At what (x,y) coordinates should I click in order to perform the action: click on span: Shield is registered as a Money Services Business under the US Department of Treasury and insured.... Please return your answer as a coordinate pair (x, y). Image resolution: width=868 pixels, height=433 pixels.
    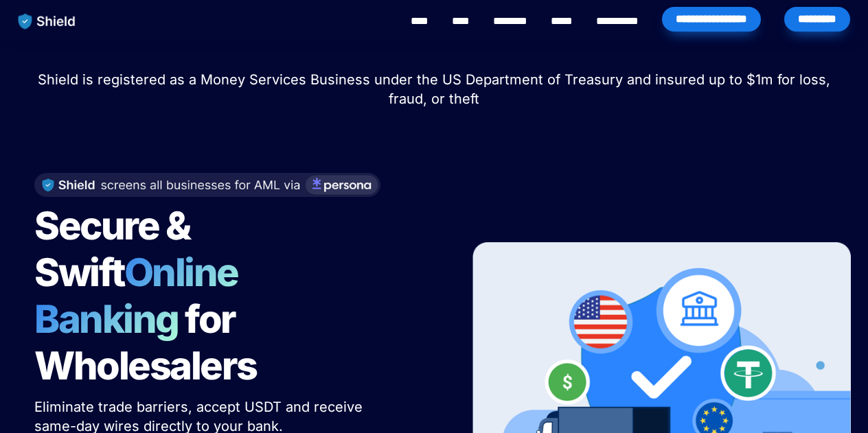
    Looking at the image, I should click on (436, 89).